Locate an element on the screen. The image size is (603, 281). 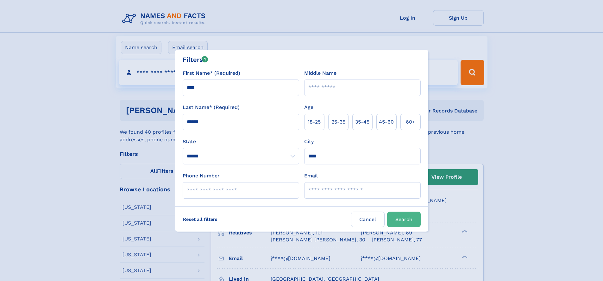
span: 60+ is located at coordinates (410, 122).